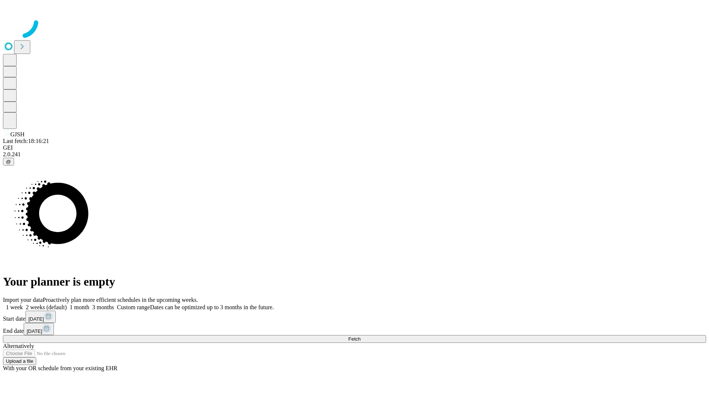 This screenshot has width=709, height=399. What do you see at coordinates (133, 307) in the screenshot?
I see `span: Custom range` at bounding box center [133, 307].